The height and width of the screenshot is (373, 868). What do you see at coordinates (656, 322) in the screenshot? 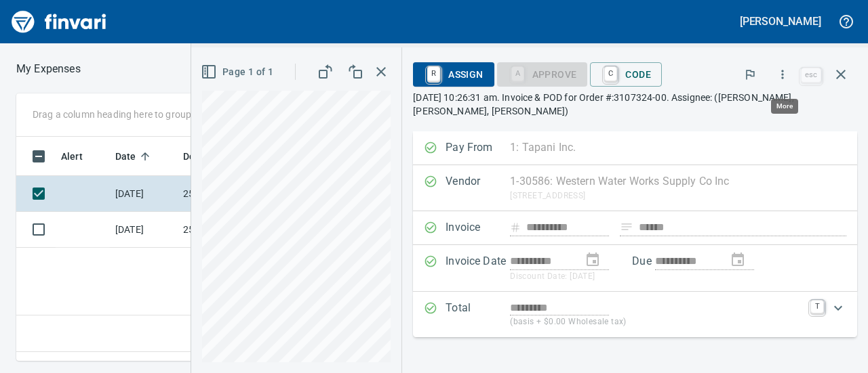
I see `p: (basis + $0.00 Wholesale tax)` at bounding box center [656, 322].